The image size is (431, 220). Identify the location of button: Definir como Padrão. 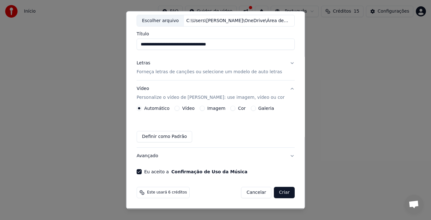
(164, 137).